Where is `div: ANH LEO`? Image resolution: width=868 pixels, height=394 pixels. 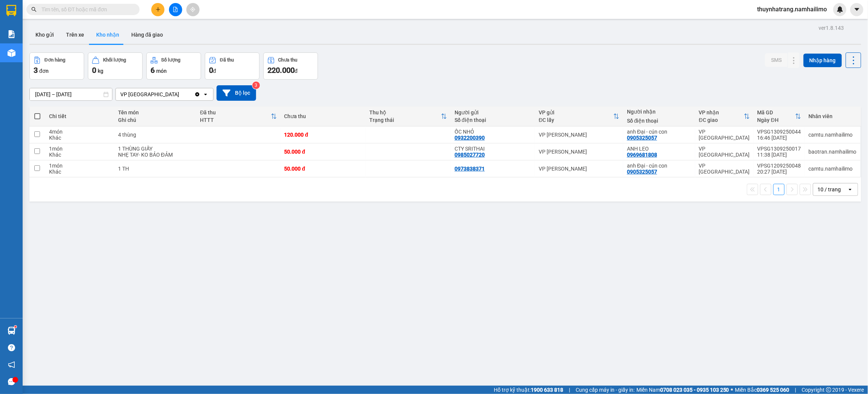
div: ANH LEO is located at coordinates (659, 149).